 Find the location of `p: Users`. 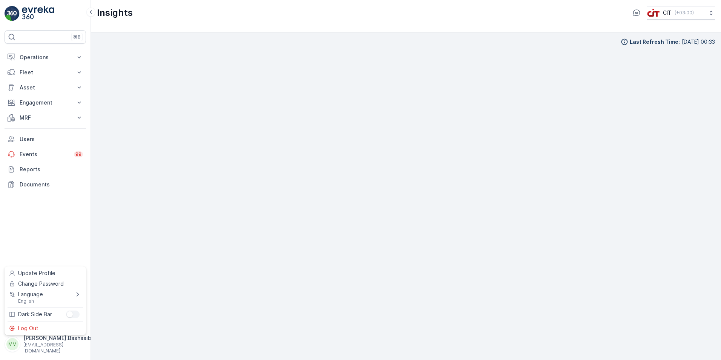

p: Users is located at coordinates (51, 139).